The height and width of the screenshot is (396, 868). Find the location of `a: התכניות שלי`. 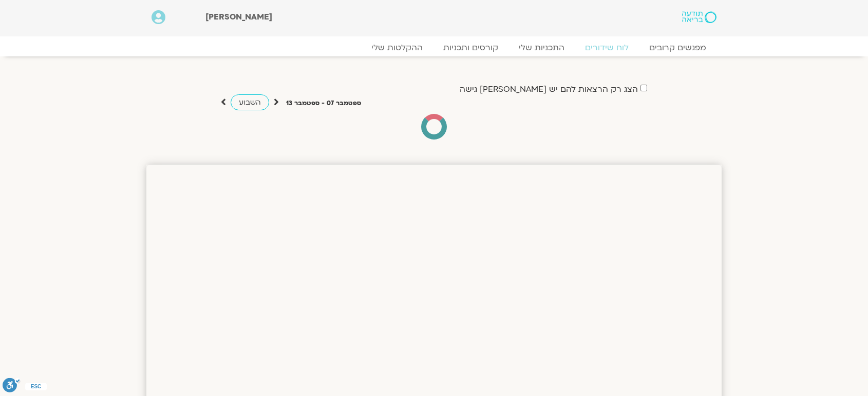

a: התכניות שלי is located at coordinates (541, 48).